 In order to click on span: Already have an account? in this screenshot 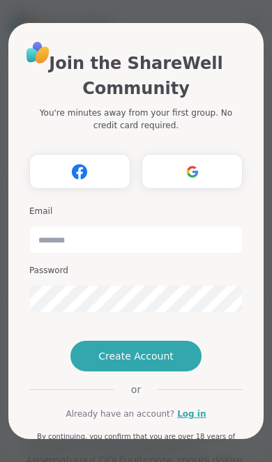, I will do `click(120, 414)`.